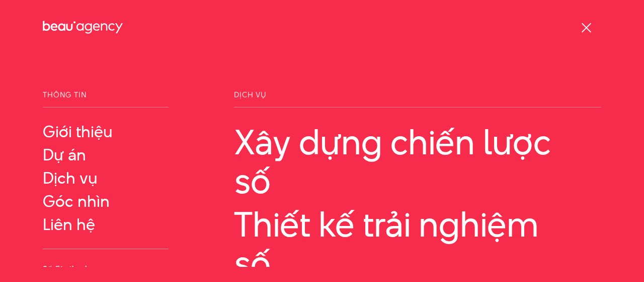  Describe the element at coordinates (418, 99) in the screenshot. I see `span: Dịch vụ` at that location.